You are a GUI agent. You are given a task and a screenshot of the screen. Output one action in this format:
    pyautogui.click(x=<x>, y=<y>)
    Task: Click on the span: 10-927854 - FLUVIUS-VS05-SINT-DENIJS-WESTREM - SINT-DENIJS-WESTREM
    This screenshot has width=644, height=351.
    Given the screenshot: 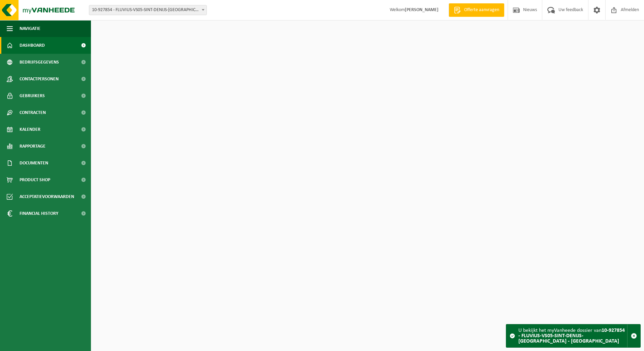 What is the action you would take?
    pyautogui.click(x=148, y=10)
    